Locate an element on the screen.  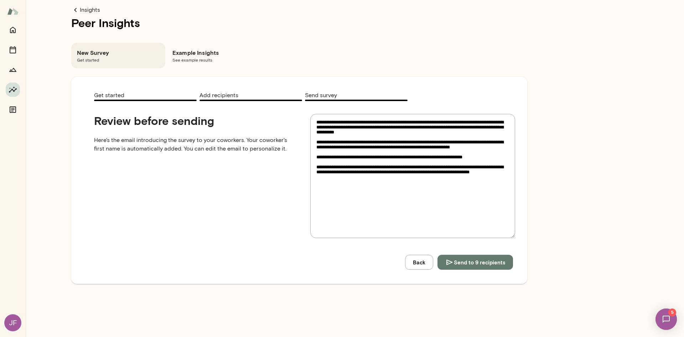
a: Insights is located at coordinates (299, 10).